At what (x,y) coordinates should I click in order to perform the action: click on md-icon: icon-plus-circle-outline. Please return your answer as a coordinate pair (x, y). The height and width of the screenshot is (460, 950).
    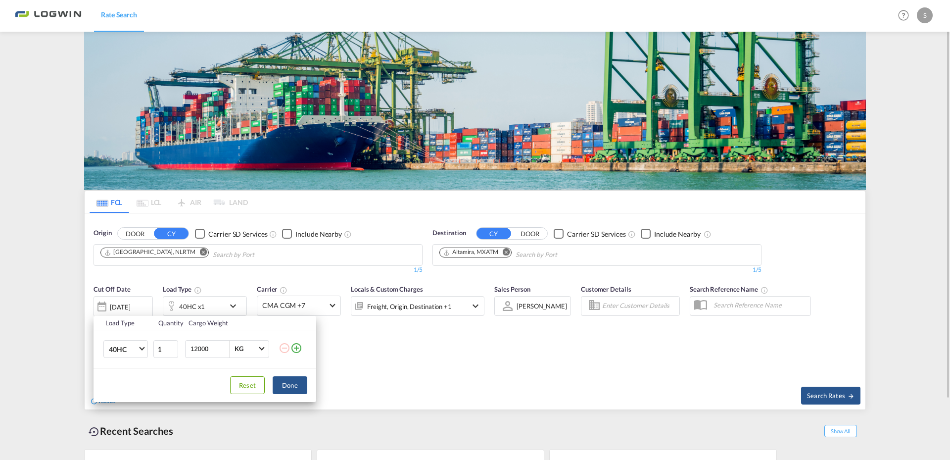
    Looking at the image, I should click on (296, 348).